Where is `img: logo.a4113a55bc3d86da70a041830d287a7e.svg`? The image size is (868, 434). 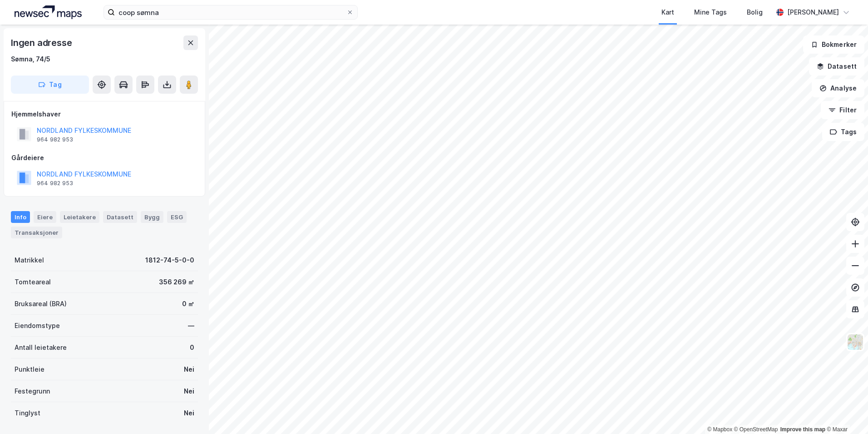 img: logo.a4113a55bc3d86da70a041830d287a7e.svg is located at coordinates (49, 12).